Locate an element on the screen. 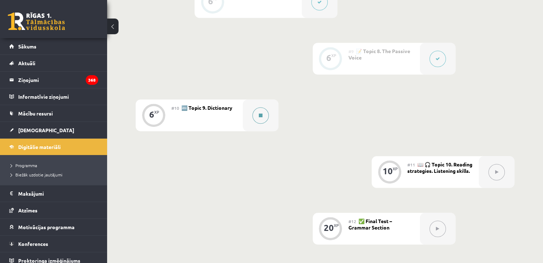 Image resolution: width=543 pixels, height=263 pixels. a: Konferences is located at coordinates (54, 244).